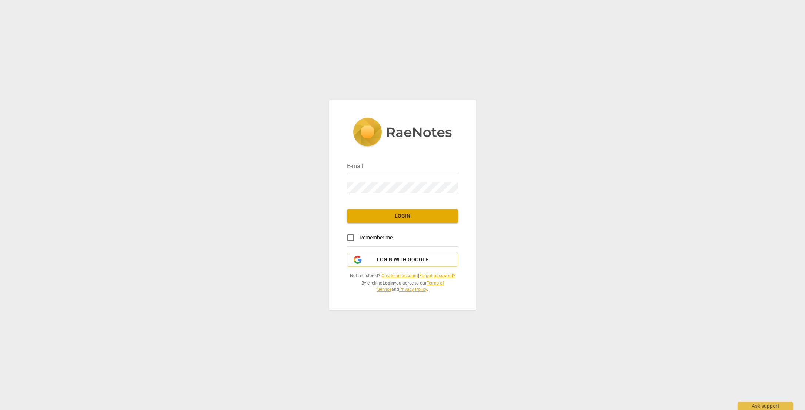  I want to click on span: Not registered? |, so click(402, 276).